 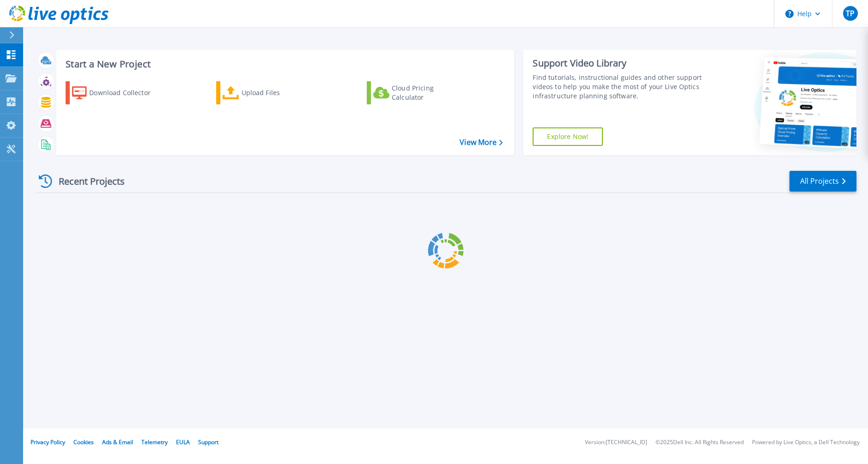 What do you see at coordinates (208, 442) in the screenshot?
I see `a: Support` at bounding box center [208, 442].